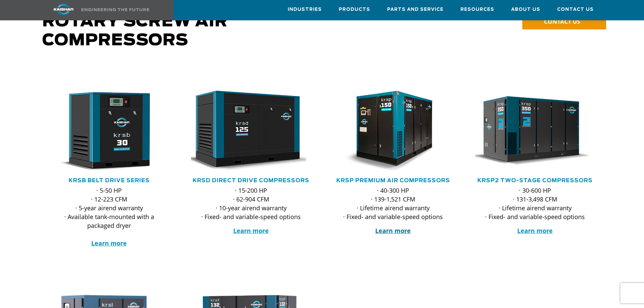  I want to click on div: krsd125, so click(251, 131).